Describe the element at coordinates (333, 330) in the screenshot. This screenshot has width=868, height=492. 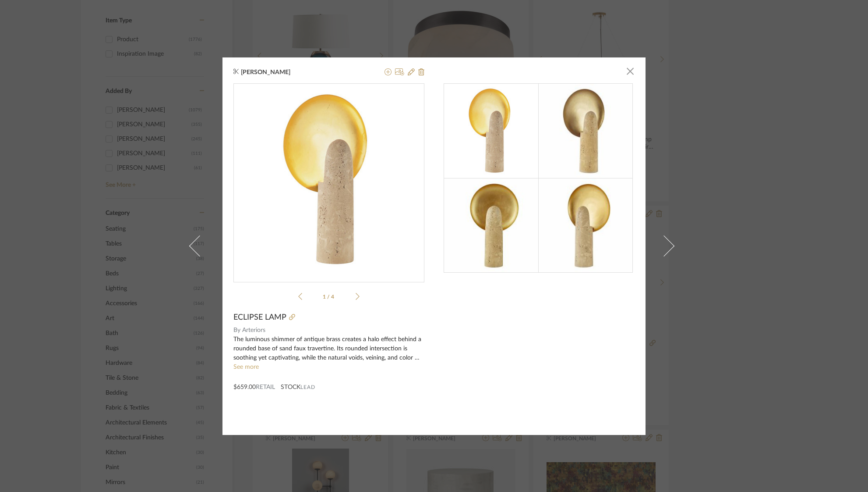
I see `span: Arteriors` at that location.